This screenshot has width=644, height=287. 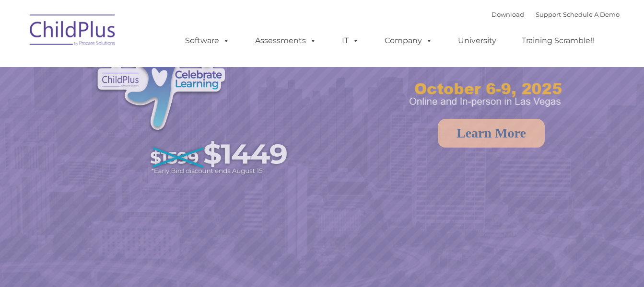 What do you see at coordinates (591, 15) in the screenshot?
I see `a: Schedule A Demo` at bounding box center [591, 15].